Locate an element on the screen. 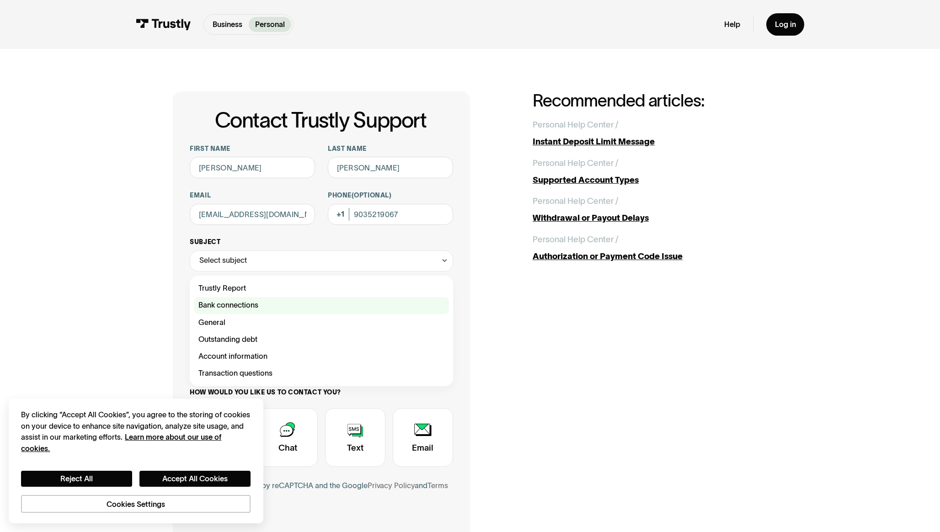 The height and width of the screenshot is (532, 940). label: Subject is located at coordinates (321, 242).